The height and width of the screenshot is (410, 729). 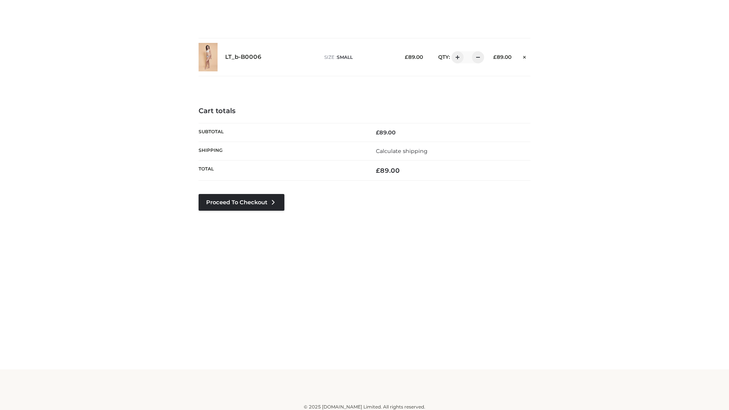 What do you see at coordinates (525, 56) in the screenshot?
I see `a: Remove this item` at bounding box center [525, 56].